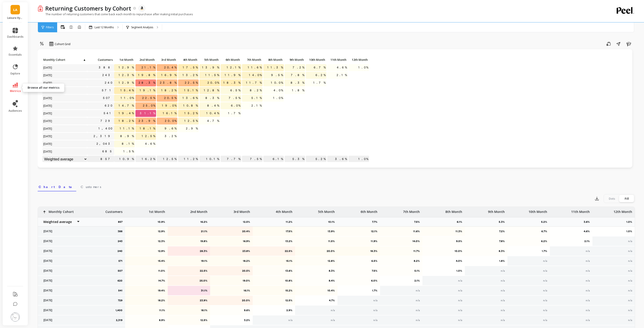 This screenshot has width=644, height=328. I want to click on p: 4.6%, so click(571, 231).